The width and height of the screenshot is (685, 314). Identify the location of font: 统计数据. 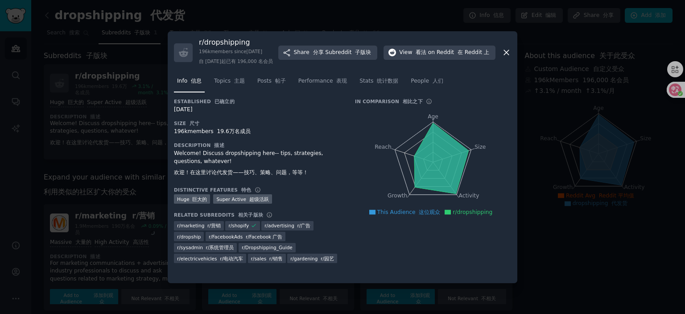
(388, 81).